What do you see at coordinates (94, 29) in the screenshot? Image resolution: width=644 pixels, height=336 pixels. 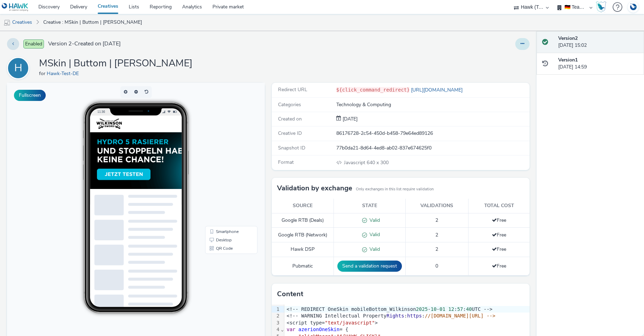 I see `span: 11:36` at bounding box center [94, 29].